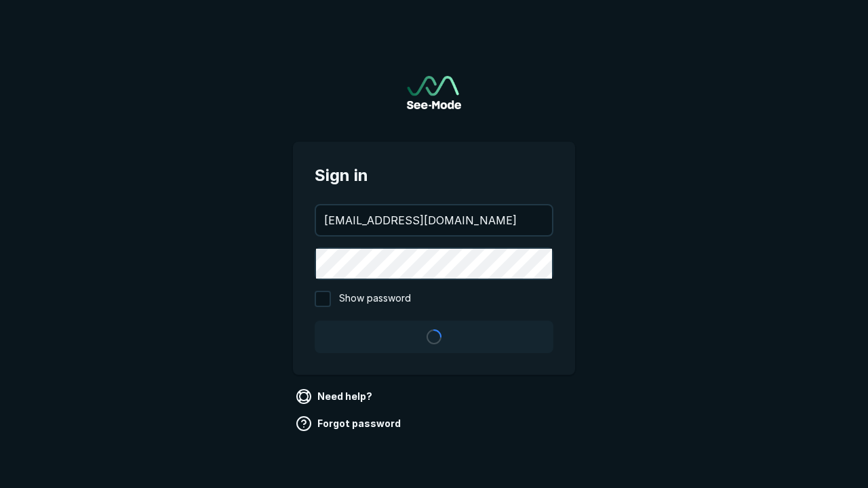 This screenshot has width=868, height=488. I want to click on input: your@email.com, so click(434, 220).